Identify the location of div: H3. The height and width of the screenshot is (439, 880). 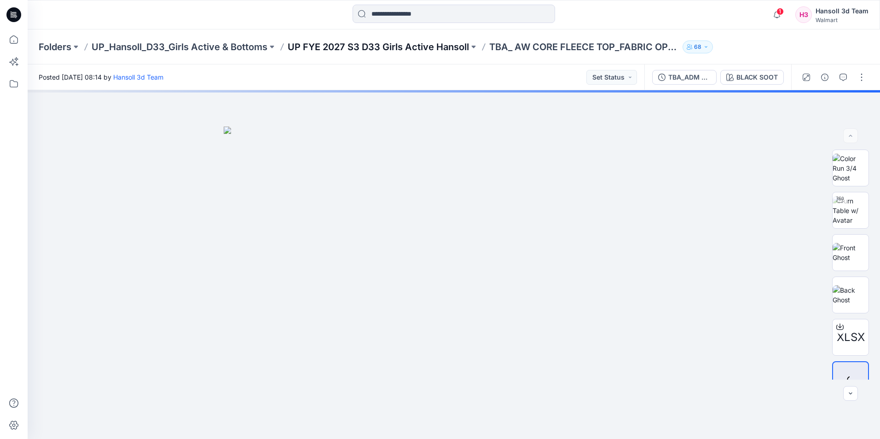
(804, 15).